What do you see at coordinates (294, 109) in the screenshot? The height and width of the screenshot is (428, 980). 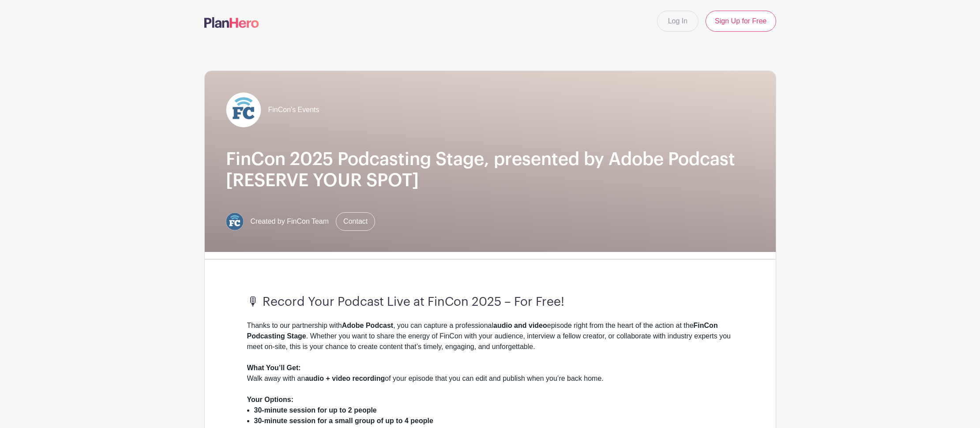 I see `span: FinCon's Events` at bounding box center [294, 109].